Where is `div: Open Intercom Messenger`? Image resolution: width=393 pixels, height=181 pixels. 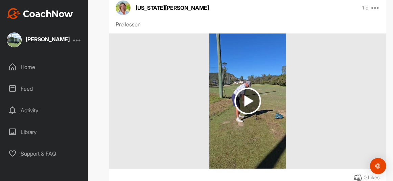
div: Open Intercom Messenger is located at coordinates (378, 166).